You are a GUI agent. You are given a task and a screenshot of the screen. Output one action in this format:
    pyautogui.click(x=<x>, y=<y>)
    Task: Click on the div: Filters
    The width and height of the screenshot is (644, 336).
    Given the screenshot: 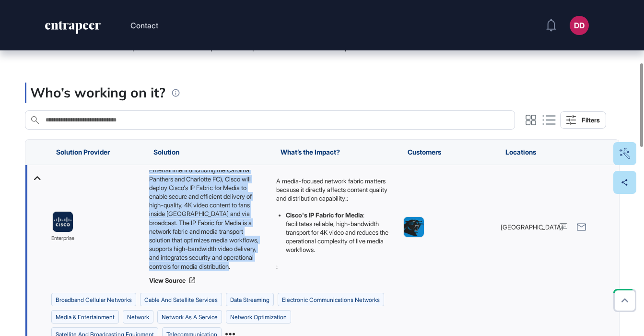 What is the action you would take?
    pyautogui.click(x=591, y=120)
    